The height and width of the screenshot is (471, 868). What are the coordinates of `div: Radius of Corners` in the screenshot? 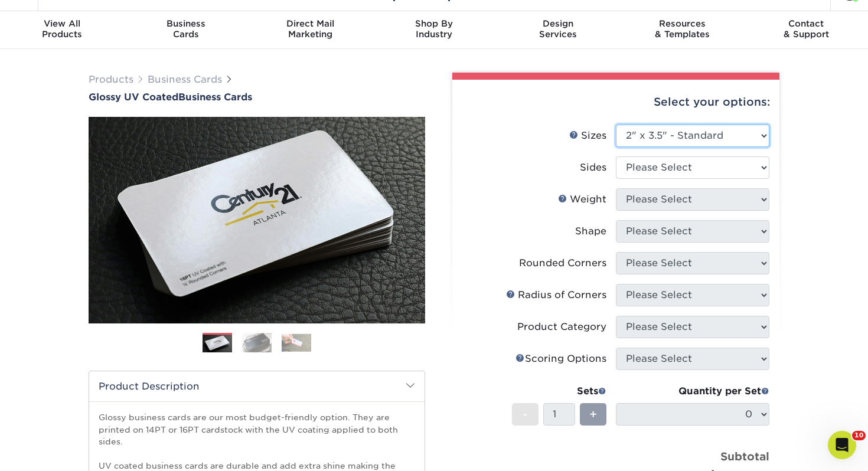 It's located at (556, 295).